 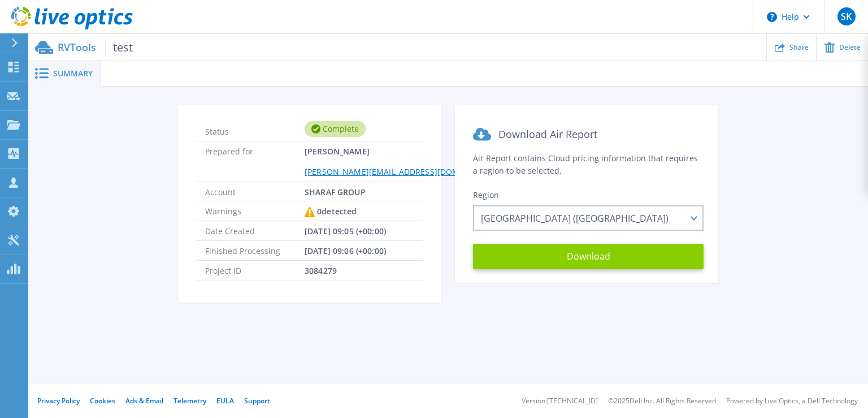 What do you see at coordinates (257, 401) in the screenshot?
I see `a: Support` at bounding box center [257, 401].